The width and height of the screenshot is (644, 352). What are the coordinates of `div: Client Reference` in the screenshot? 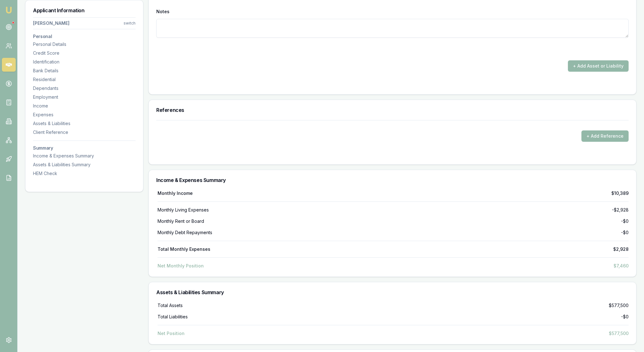 It's located at (84, 133).